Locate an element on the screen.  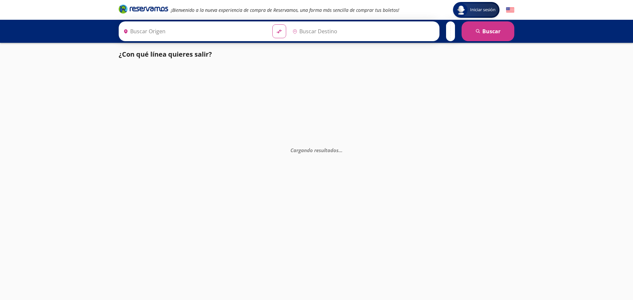
p: ¿Con qué línea quieres salir? is located at coordinates (165, 54).